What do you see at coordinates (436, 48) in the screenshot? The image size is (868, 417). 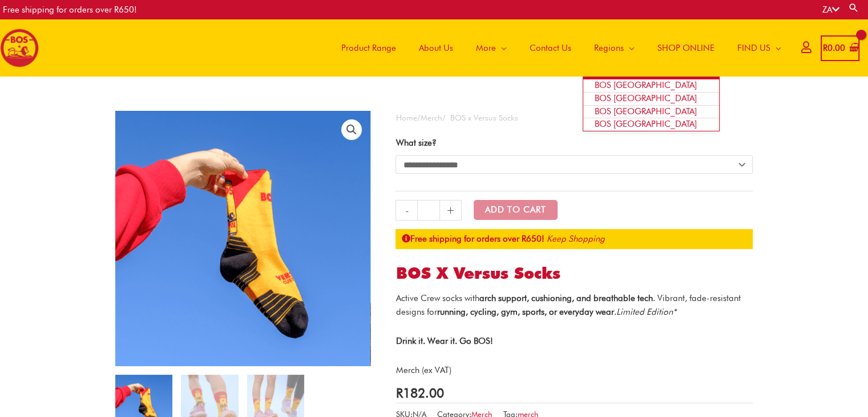 I see `a: About Us` at bounding box center [436, 48].